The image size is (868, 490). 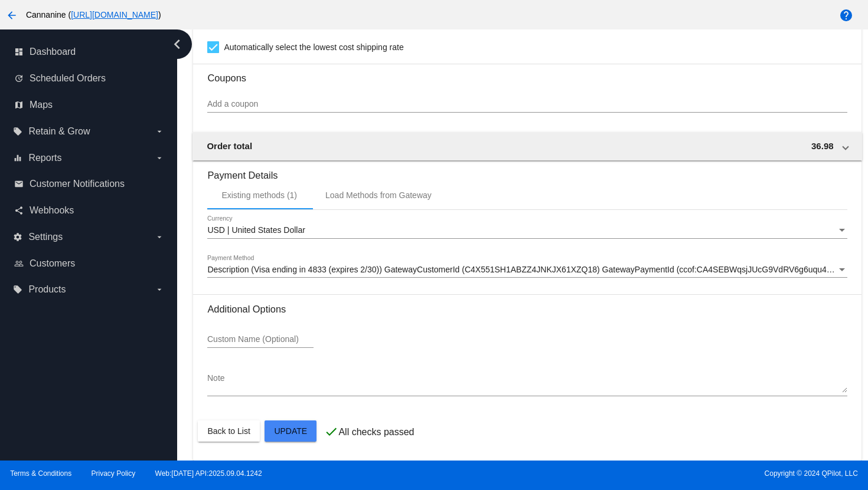 What do you see at coordinates (12, 15) in the screenshot?
I see `mat-icon: arrow_back` at bounding box center [12, 15].